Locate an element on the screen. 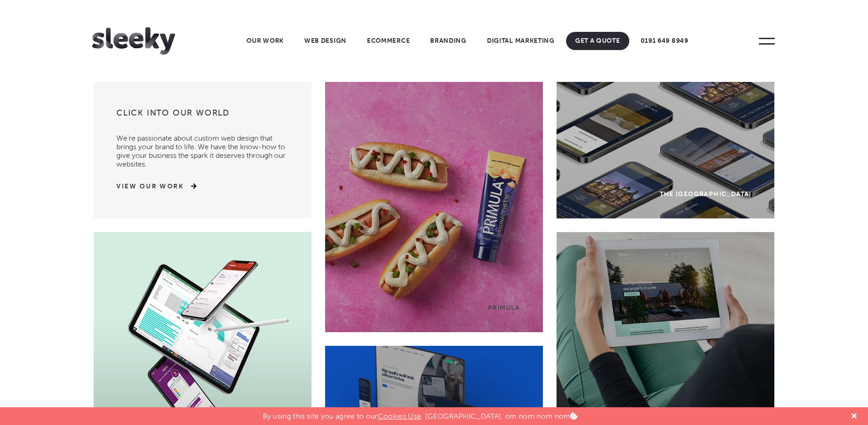 This screenshot has width=868, height=425. img: Sleeky Web Design Newcastle is located at coordinates (134, 41).